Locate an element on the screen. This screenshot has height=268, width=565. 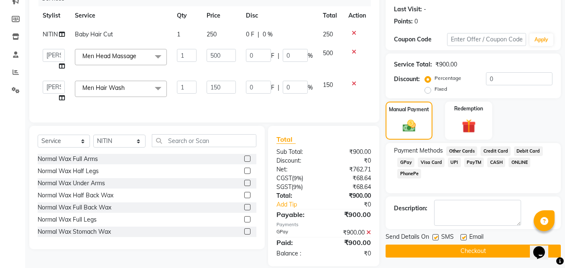
div: Payments is located at coordinates (324, 225).